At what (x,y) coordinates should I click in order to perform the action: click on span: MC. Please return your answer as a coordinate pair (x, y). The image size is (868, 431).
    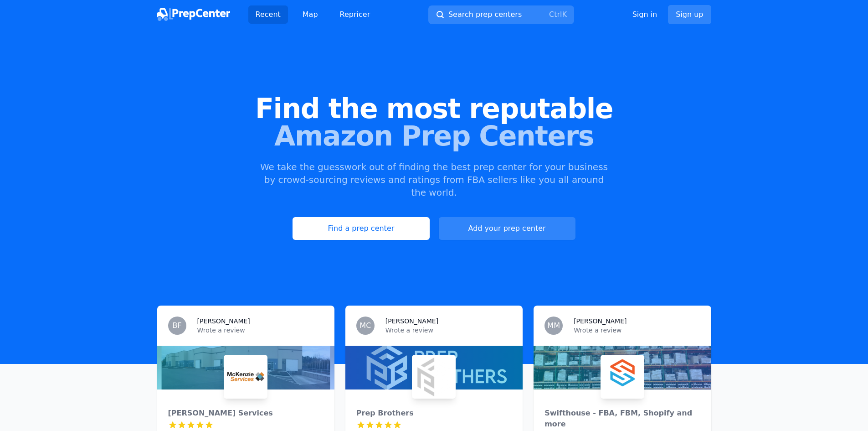
    Looking at the image, I should click on (365, 326).